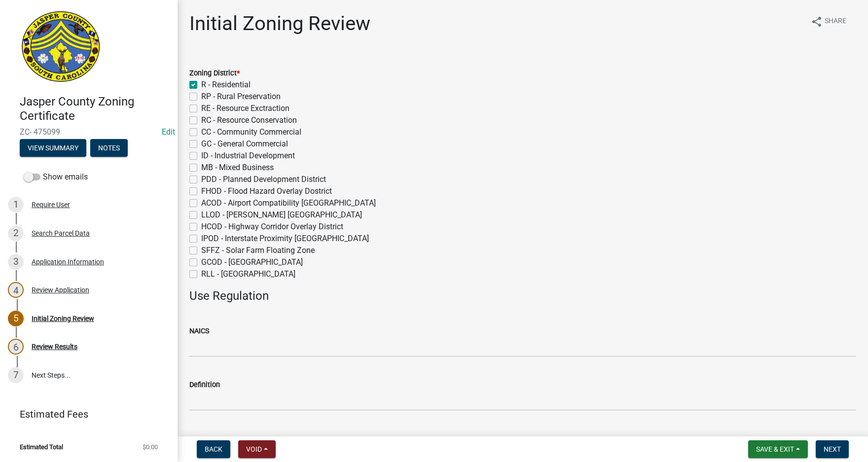 This screenshot has height=462, width=868. I want to click on label: RE - Resource Exctraction, so click(245, 109).